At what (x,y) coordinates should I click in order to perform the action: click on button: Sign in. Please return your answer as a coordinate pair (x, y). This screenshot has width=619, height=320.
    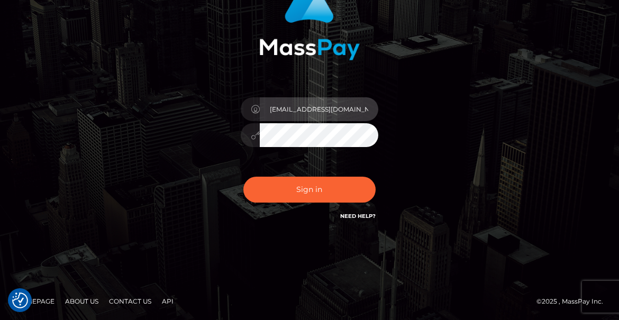
    Looking at the image, I should click on (310, 190).